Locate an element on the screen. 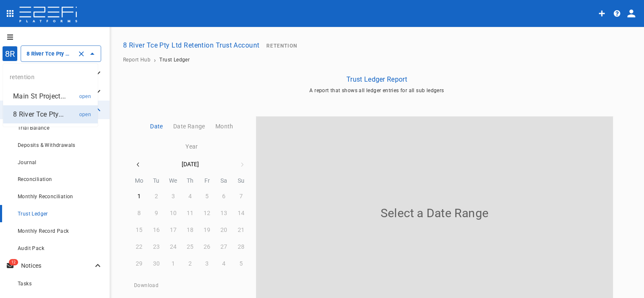 The image size is (644, 298). th: Sa is located at coordinates (224, 182).